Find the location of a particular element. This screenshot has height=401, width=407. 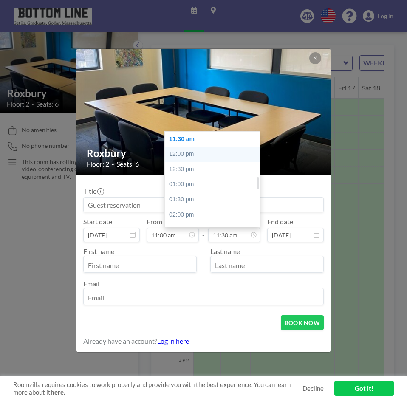

a: Log in here is located at coordinates (173, 341).